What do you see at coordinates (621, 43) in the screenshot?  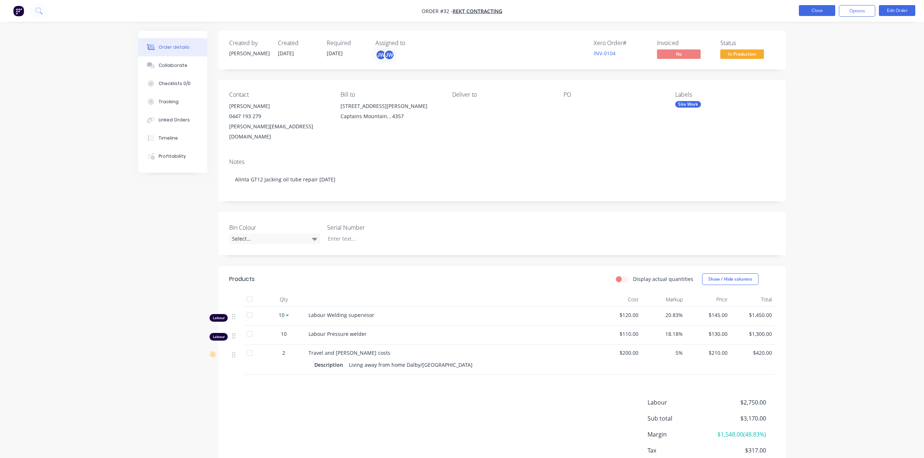 I see `div: Xero Order #` at bounding box center [621, 43].